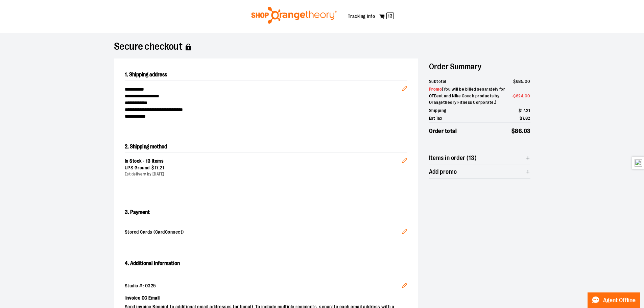 Image resolution: width=644 pixels, height=308 pixels. I want to click on h2: 1. Shipping address, so click(266, 74).